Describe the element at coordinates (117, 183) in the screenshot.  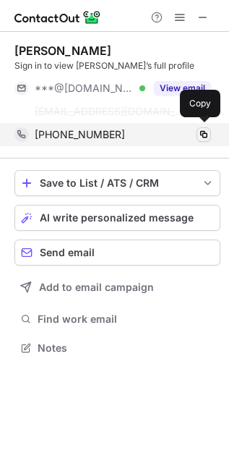
I see `div: Save to List / ATS / CRM` at that location.